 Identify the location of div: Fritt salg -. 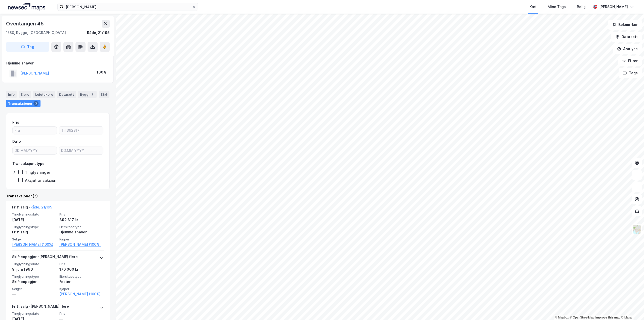
(32, 208).